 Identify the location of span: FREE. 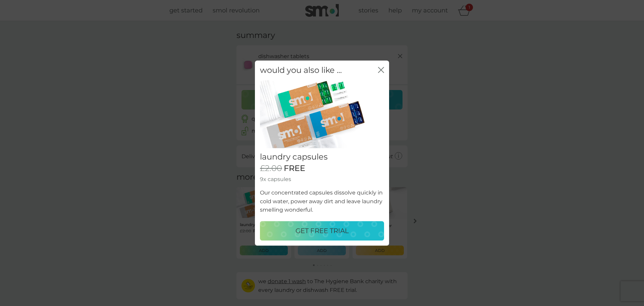
(295, 168).